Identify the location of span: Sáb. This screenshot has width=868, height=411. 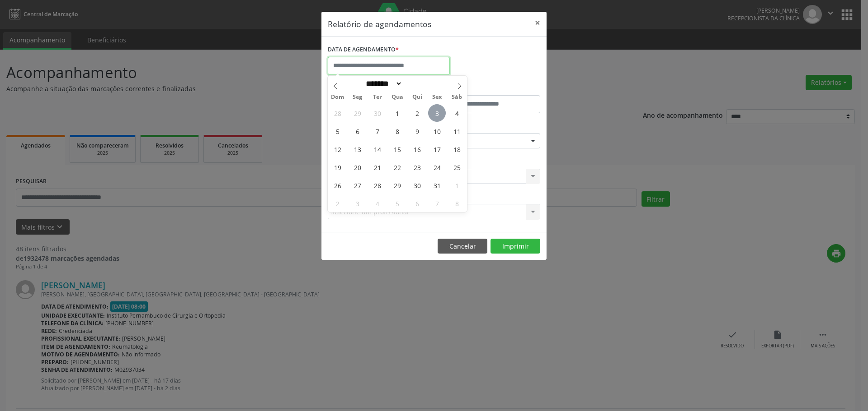
(457, 97).